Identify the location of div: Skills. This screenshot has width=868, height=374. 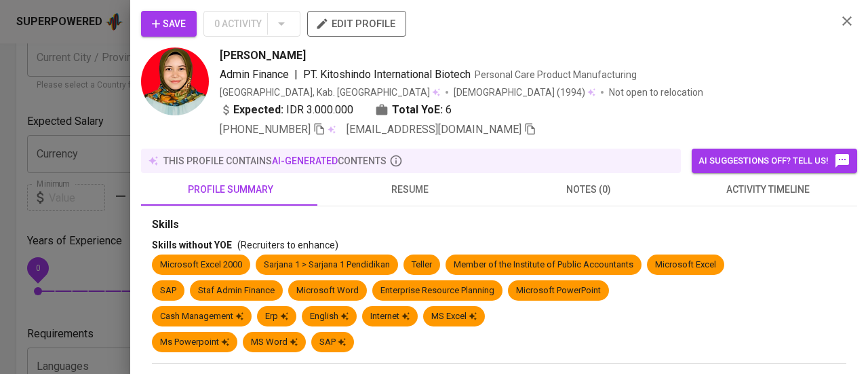
(499, 225).